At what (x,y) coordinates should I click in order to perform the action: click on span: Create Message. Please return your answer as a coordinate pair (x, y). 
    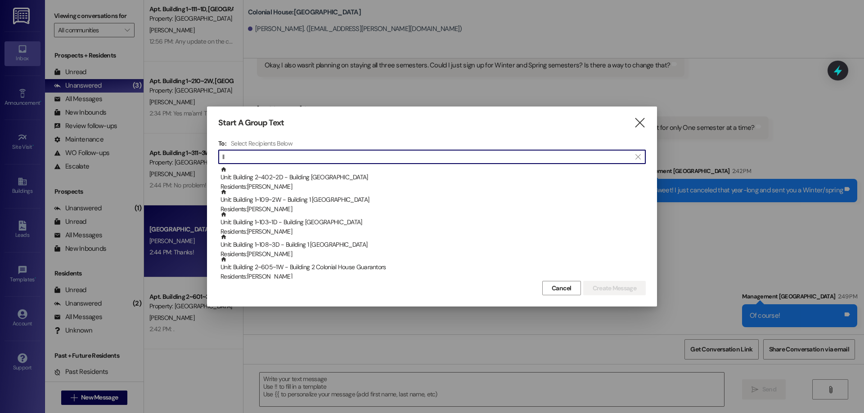
    Looking at the image, I should click on (614, 288).